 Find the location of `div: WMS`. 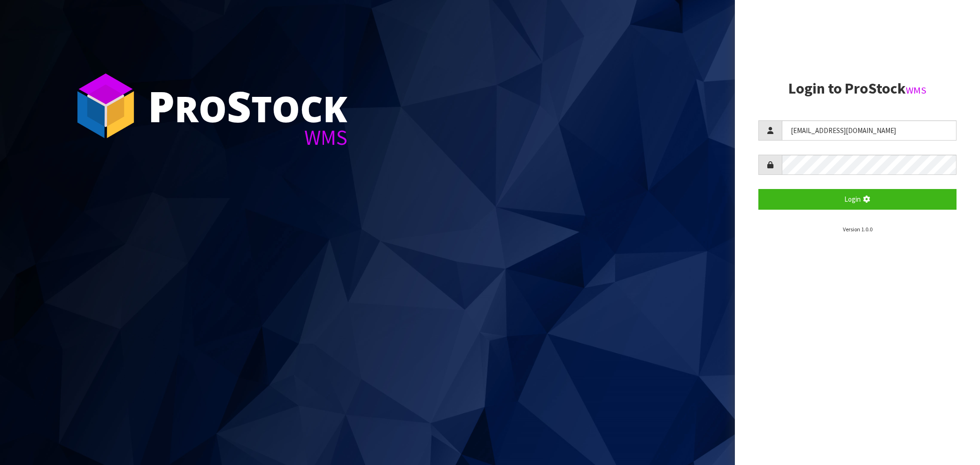

div: WMS is located at coordinates (248, 137).